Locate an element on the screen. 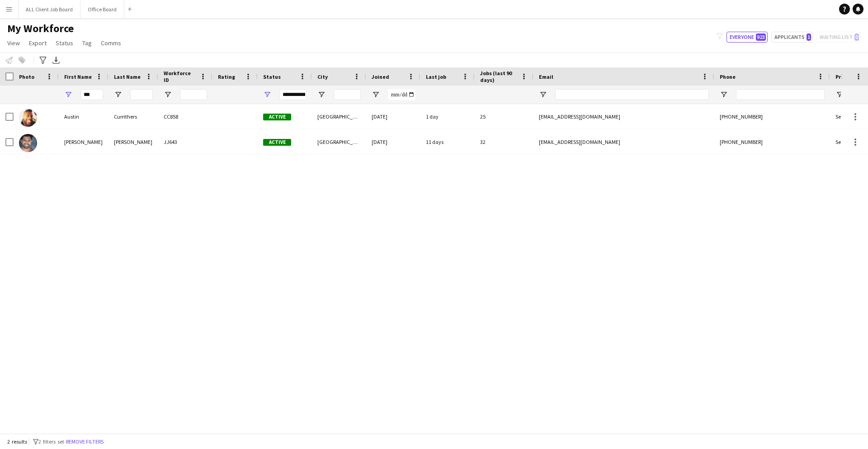 Image resolution: width=868 pixels, height=449 pixels. span: View is located at coordinates (14, 43).